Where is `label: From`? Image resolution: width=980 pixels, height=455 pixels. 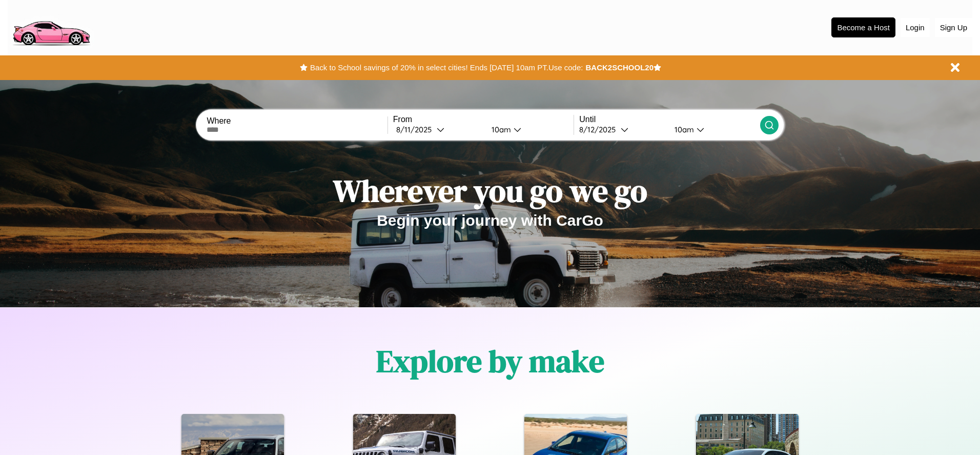
label: From is located at coordinates (484, 120).